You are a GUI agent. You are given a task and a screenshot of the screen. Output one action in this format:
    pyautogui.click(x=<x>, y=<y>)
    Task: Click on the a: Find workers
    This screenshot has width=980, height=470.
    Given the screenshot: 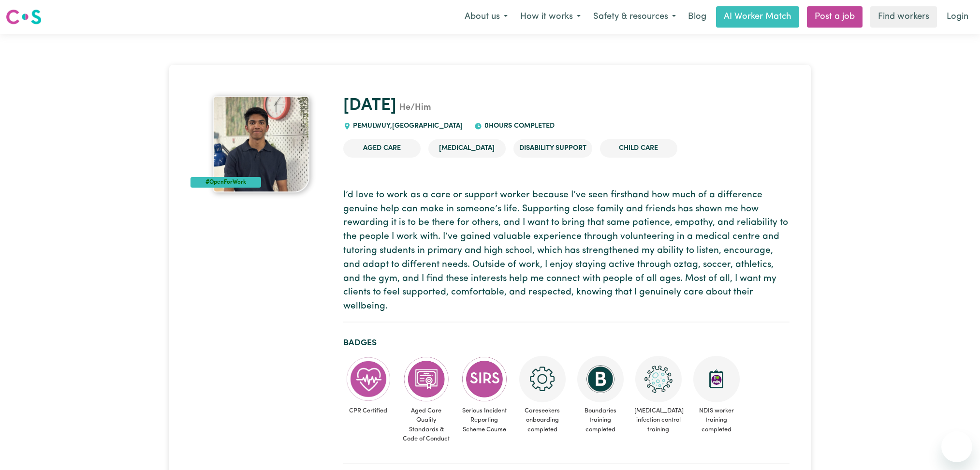 What is the action you would take?
    pyautogui.click(x=904, y=17)
    